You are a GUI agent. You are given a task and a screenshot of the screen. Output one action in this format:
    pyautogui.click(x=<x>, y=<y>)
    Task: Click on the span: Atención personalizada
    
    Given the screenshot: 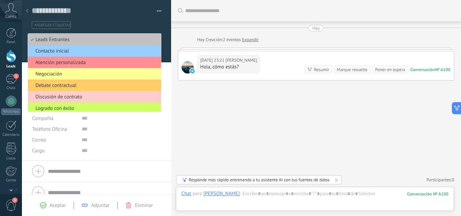 What is the action you would take?
    pyautogui.click(x=93, y=62)
    